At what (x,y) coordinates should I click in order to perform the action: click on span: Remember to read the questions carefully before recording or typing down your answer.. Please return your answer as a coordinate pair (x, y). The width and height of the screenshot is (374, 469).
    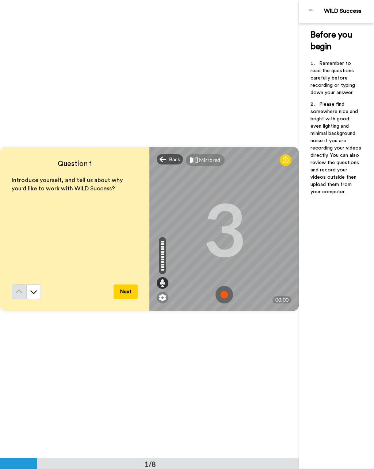
    Looking at the image, I should click on (333, 78).